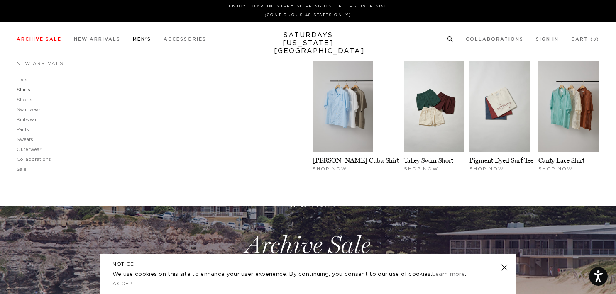  I want to click on a: Sign In, so click(547, 39).